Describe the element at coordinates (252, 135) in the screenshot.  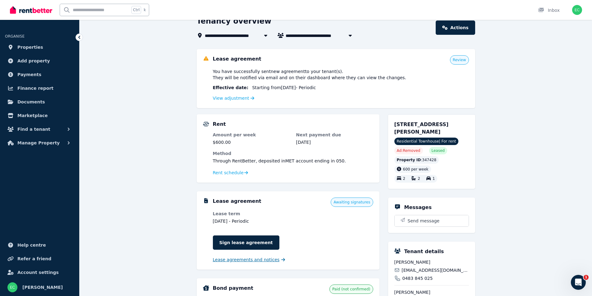
I see `dt: Amount per week` at that location.